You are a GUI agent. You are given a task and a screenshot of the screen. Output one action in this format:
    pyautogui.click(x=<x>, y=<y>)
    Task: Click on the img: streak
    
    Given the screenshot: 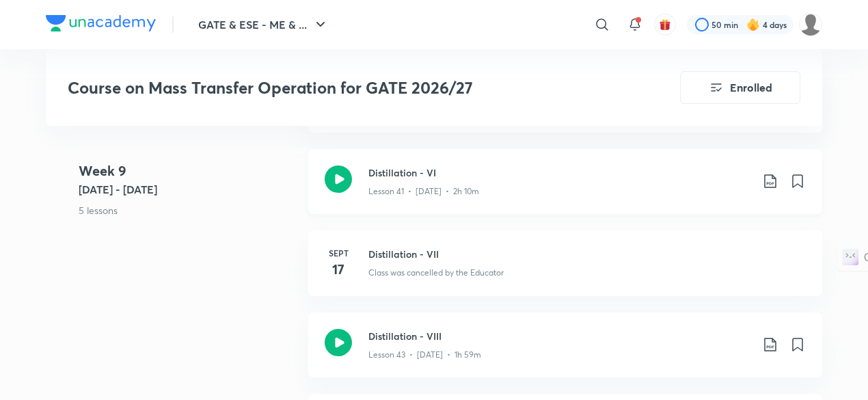 What is the action you would take?
    pyautogui.click(x=753, y=25)
    